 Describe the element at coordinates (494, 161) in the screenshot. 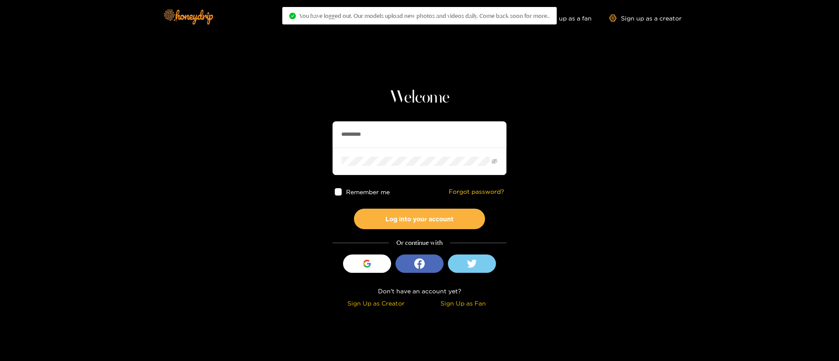

I see `span: eye-invisible` at that location.